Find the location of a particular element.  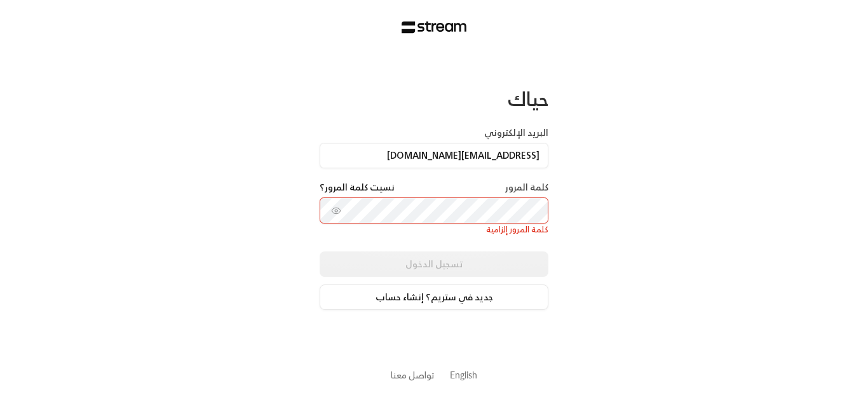

a: جديد في ستريم؟ إنشاء حساب is located at coordinates (434, 297).